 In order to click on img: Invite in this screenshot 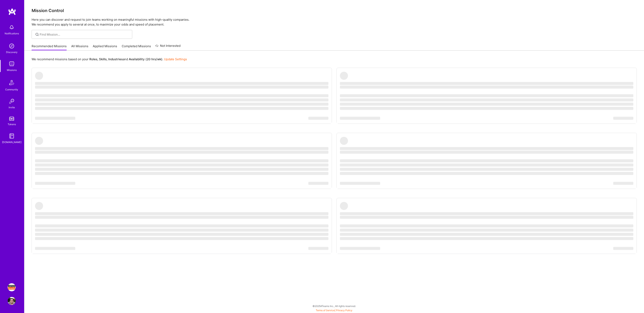, I will do `click(12, 101)`.